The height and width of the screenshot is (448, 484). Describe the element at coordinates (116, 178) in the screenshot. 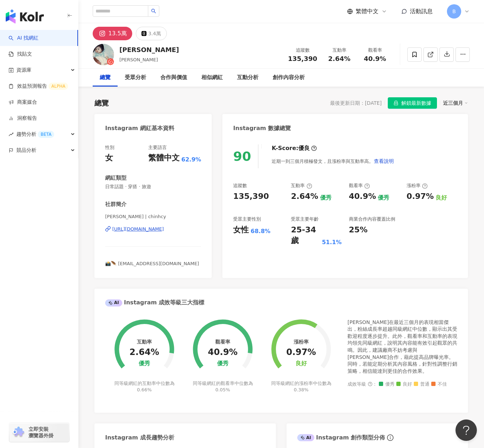

I see `div: 網紅類型` at that location.